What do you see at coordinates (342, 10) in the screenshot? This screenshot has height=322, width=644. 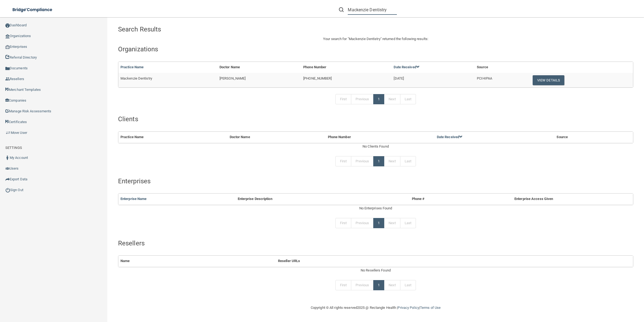 I see `img: ic-search.3b580494.png` at bounding box center [342, 10].